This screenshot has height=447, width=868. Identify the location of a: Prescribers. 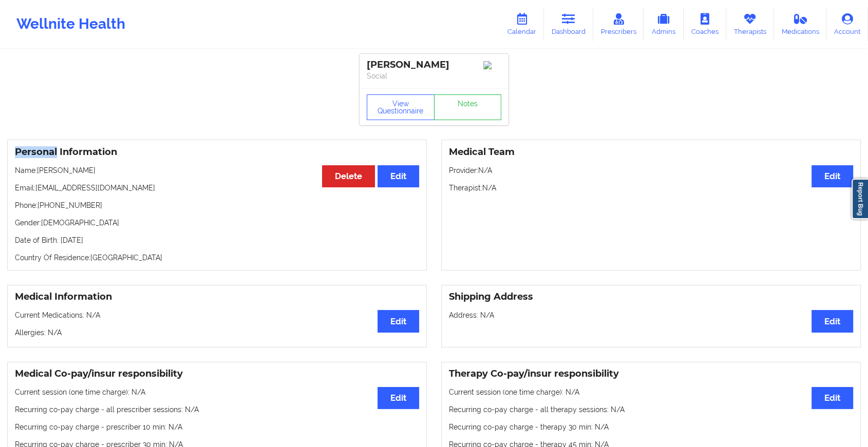
(618, 24).